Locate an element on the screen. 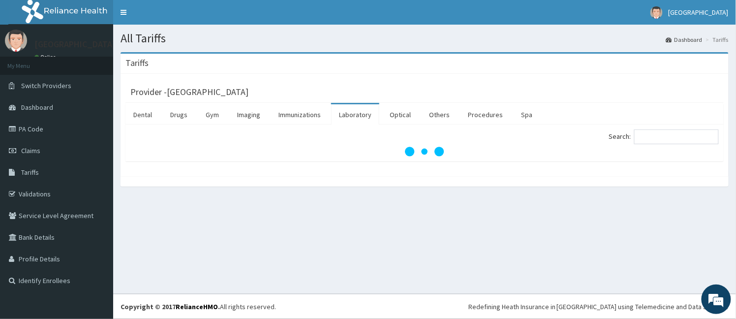 The width and height of the screenshot is (736, 319). label: Search: is located at coordinates (663, 137).